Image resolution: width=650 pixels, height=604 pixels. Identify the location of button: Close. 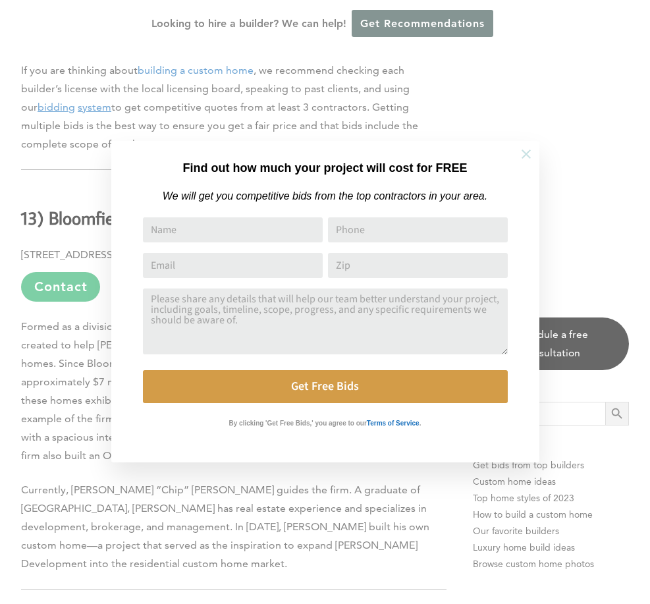
(526, 154).